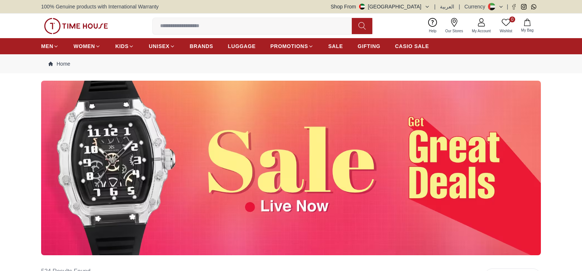 The width and height of the screenshot is (582, 271). I want to click on span: UNISEX, so click(159, 46).